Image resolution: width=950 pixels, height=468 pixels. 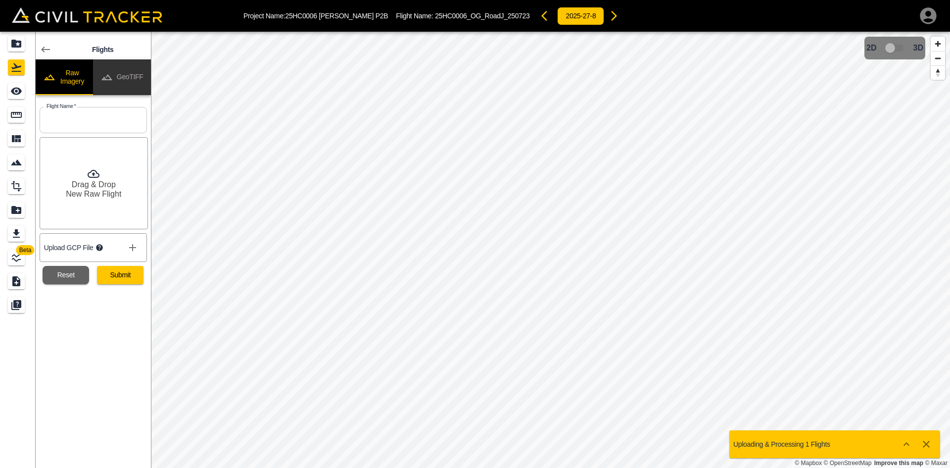 What do you see at coordinates (938, 58) in the screenshot?
I see `button: Zoom out` at bounding box center [938, 58].